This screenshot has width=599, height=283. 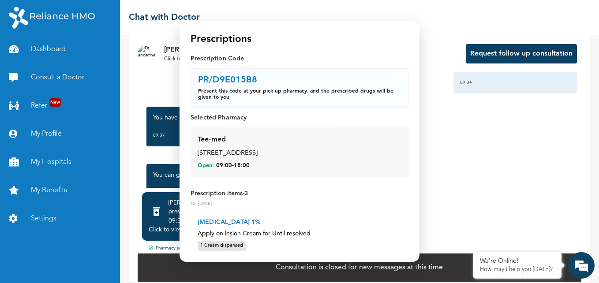 I want to click on div: Tee-med, so click(x=212, y=140).